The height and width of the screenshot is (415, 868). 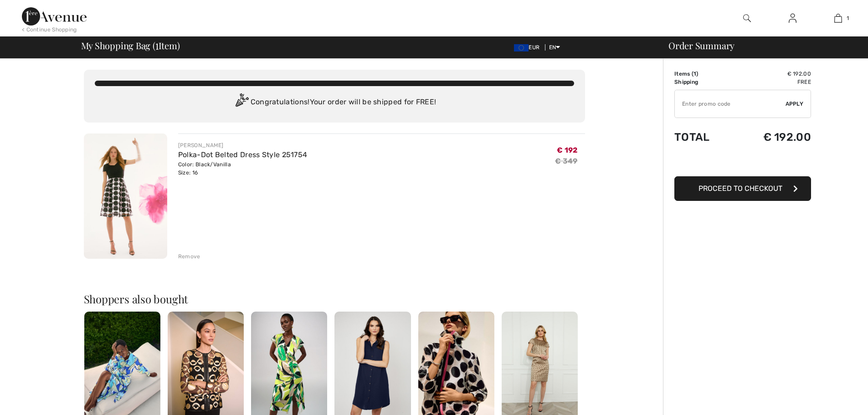 I want to click on img: Euro, so click(x=521, y=48).